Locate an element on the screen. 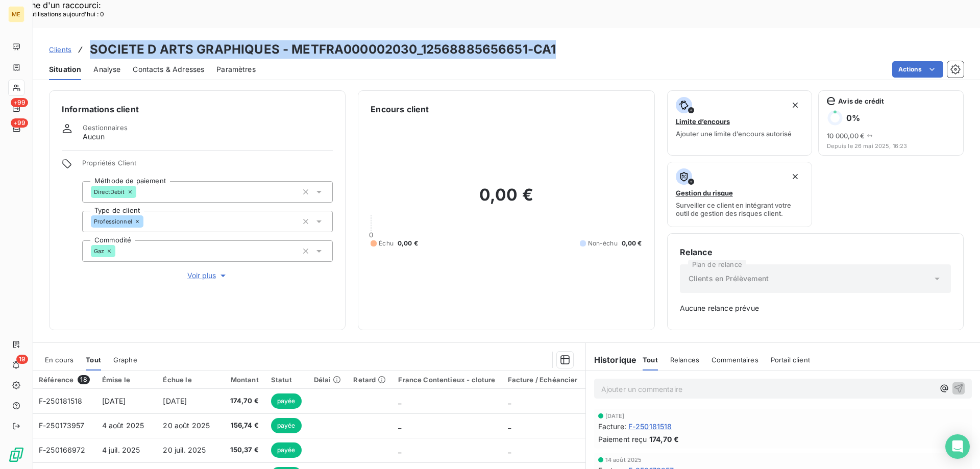 Image resolution: width=980 pixels, height=469 pixels. span: Limite d’encours is located at coordinates (703, 122).